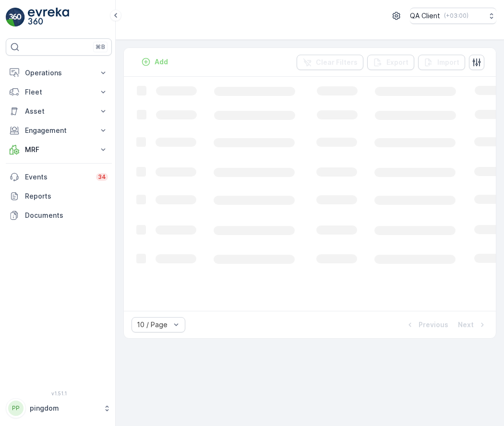  I want to click on p: Add, so click(162, 62).